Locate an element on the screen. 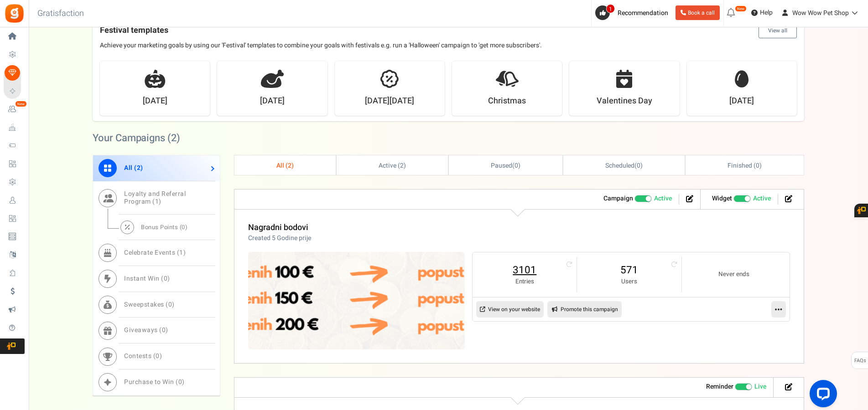 This screenshot has width=868, height=410. span: Loyalty and Referral Program ( ) is located at coordinates (154, 198).